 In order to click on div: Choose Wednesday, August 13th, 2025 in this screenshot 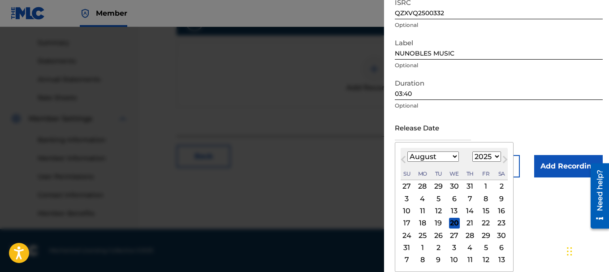, I will do `click(455, 211)`.